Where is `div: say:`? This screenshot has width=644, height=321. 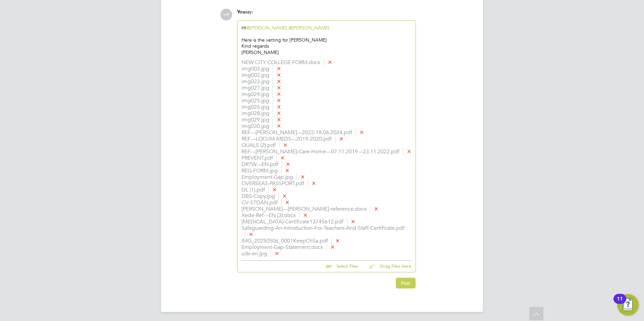 div: say: is located at coordinates (326, 14).